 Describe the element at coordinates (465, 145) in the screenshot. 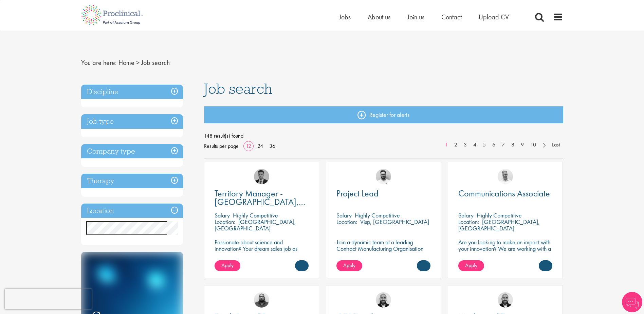

I see `a: 3` at that location.